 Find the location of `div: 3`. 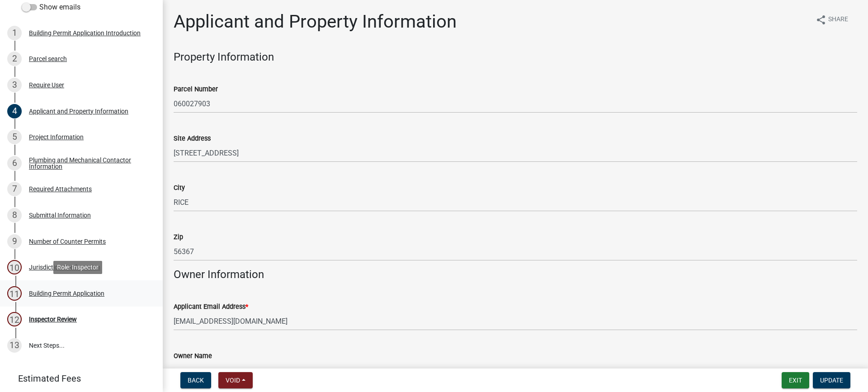

div: 3 is located at coordinates (14, 85).